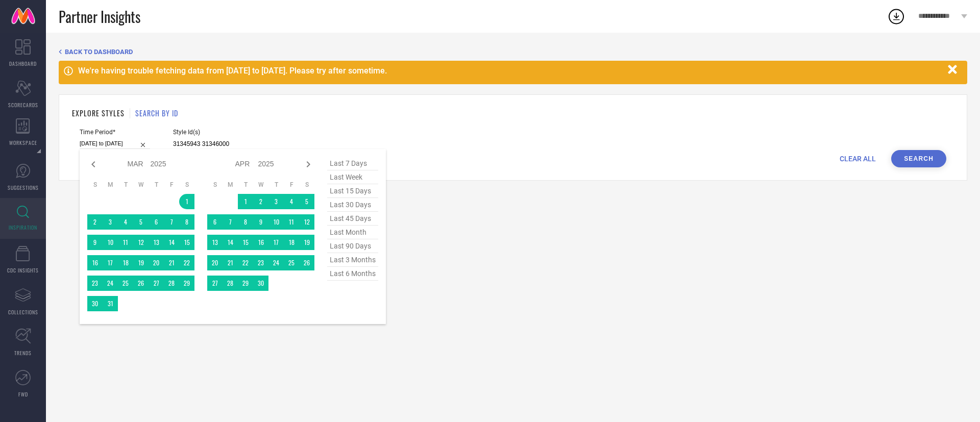 This screenshot has height=422, width=980. I want to click on td: Mon Apr 28 2025, so click(230, 283).